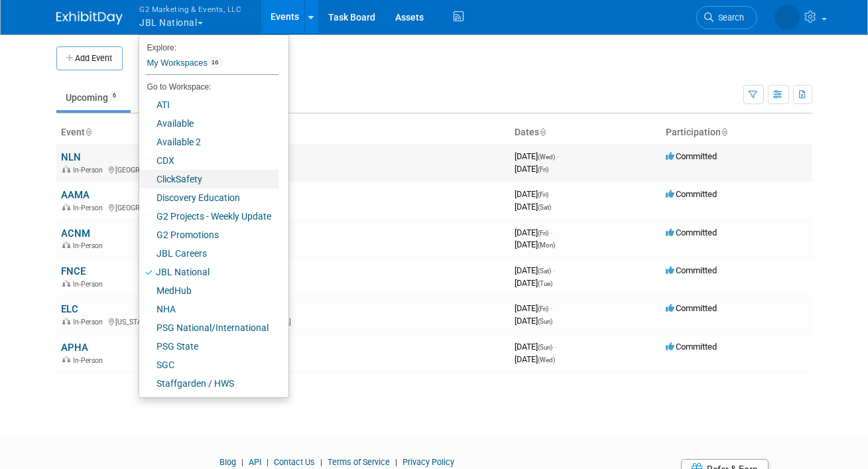  Describe the element at coordinates (586, 133) in the screenshot. I see `th: Dates` at that location.